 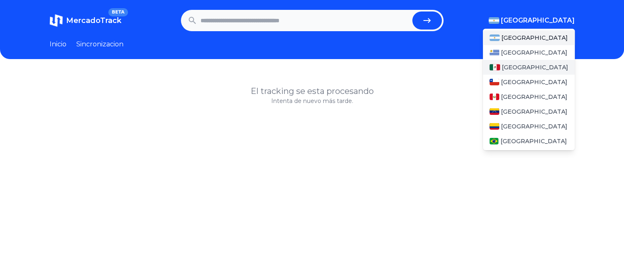 What do you see at coordinates (312, 91) in the screenshot?
I see `h1: El tracking se esta procesando` at bounding box center [312, 91].